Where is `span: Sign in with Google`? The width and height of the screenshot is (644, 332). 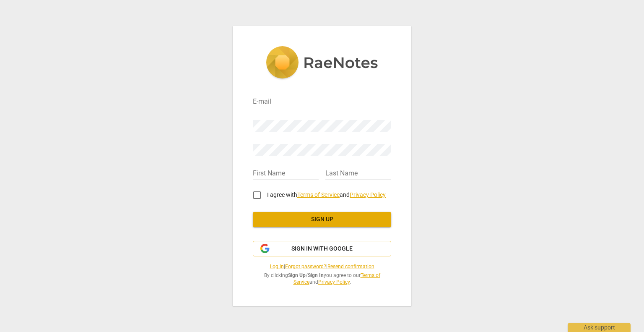
span: Sign in with Google is located at coordinates (322, 249).